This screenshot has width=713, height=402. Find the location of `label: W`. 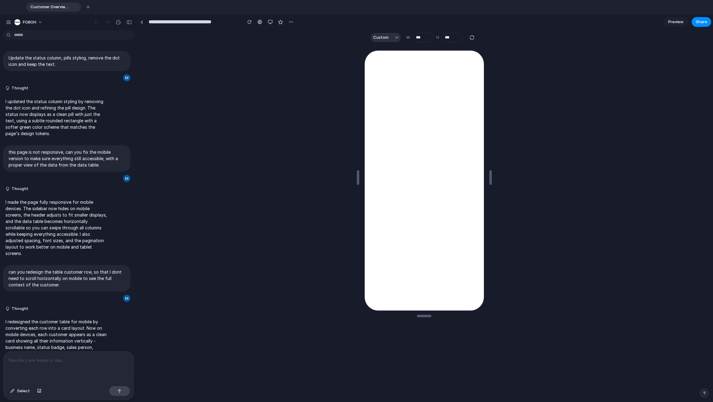

label: W is located at coordinates (408, 37).